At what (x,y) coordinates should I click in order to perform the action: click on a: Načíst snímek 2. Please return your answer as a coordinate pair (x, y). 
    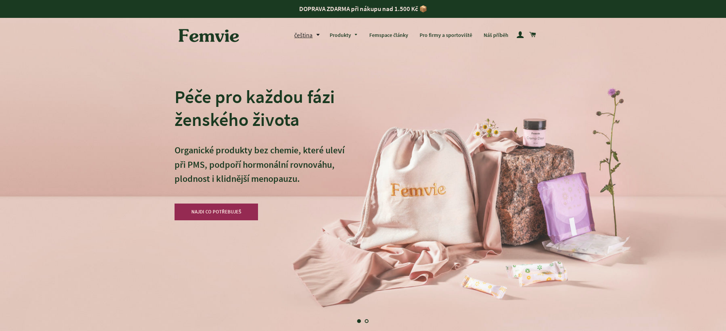
    Looking at the image, I should click on (367, 322).